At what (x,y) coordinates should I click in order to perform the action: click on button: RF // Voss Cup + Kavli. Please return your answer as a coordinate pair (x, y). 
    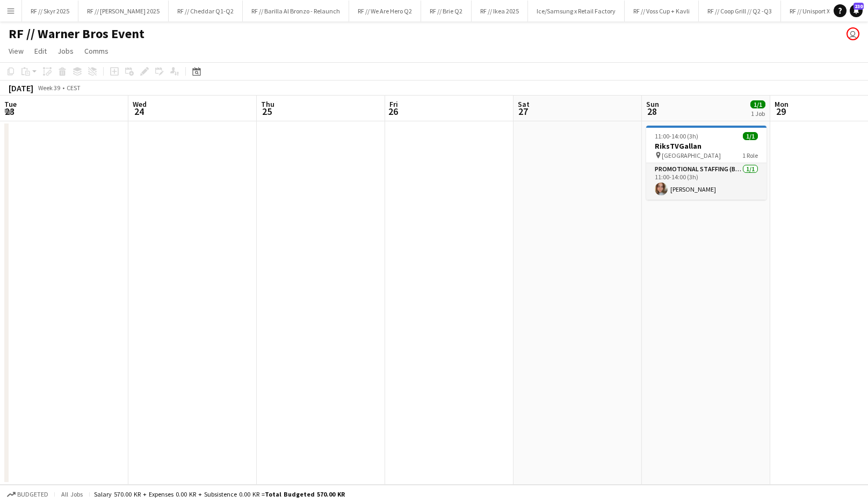
    Looking at the image, I should click on (662, 11).